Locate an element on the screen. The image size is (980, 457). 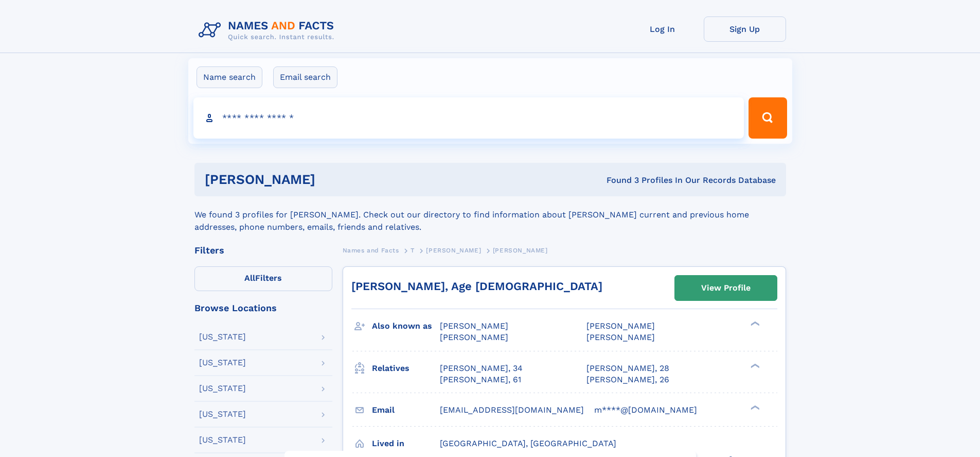
h3: Relatives is located at coordinates (406, 368).